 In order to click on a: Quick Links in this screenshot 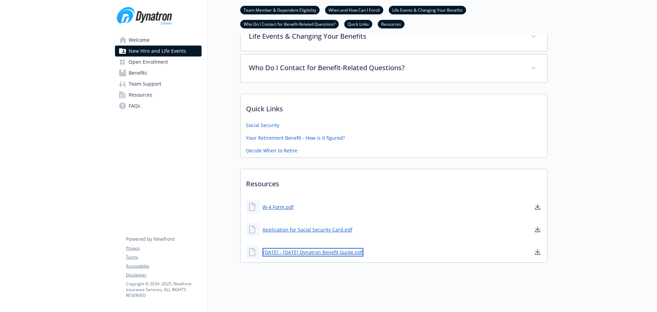, I will do `click(358, 24)`.